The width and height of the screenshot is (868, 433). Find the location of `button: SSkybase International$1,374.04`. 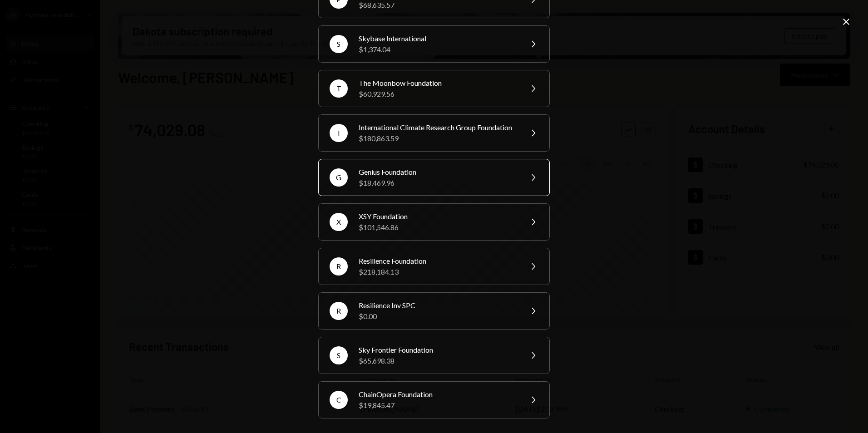

button: SSkybase International$1,374.04 is located at coordinates (434, 44).